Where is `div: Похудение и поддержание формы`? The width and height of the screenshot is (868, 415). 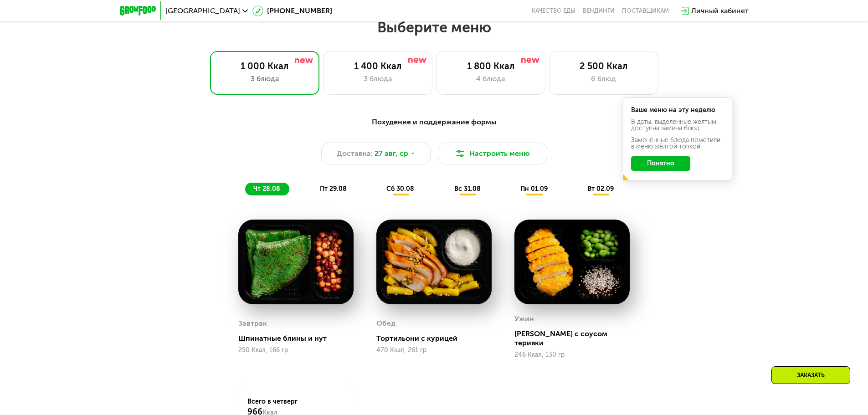
div: Похудение и поддержание формы is located at coordinates (434, 122).